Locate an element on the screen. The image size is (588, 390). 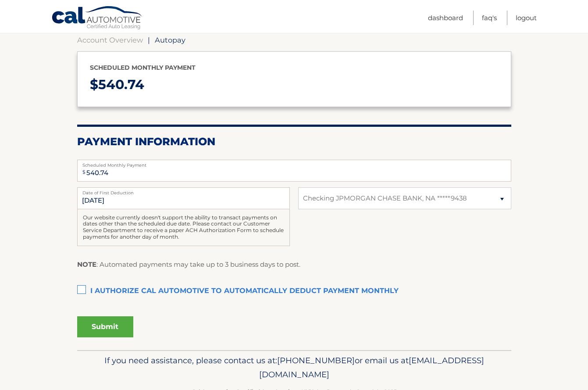
strong: NOTE is located at coordinates (87, 264).